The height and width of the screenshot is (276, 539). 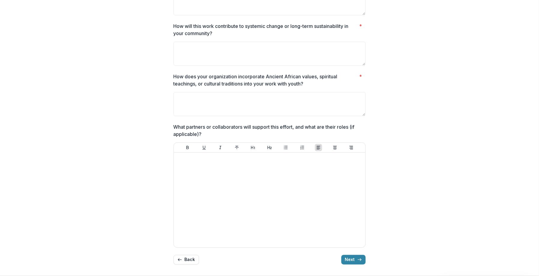 What do you see at coordinates (220, 148) in the screenshot?
I see `button: Italicize` at bounding box center [220, 148].